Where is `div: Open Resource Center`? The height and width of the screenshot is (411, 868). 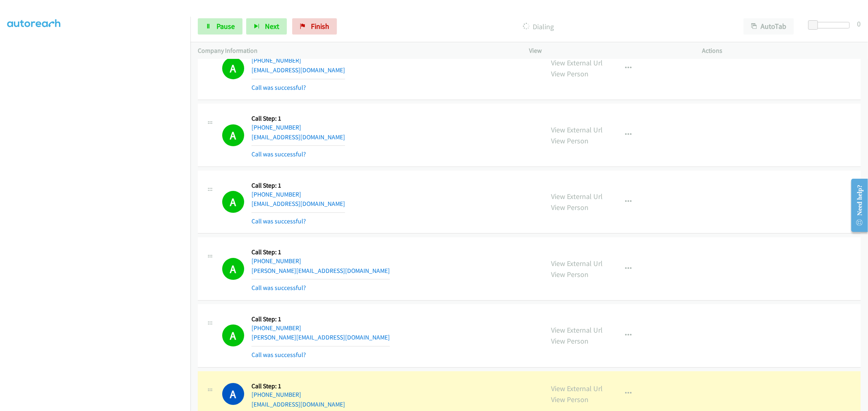
div: Open Resource Center is located at coordinates (14, 33).